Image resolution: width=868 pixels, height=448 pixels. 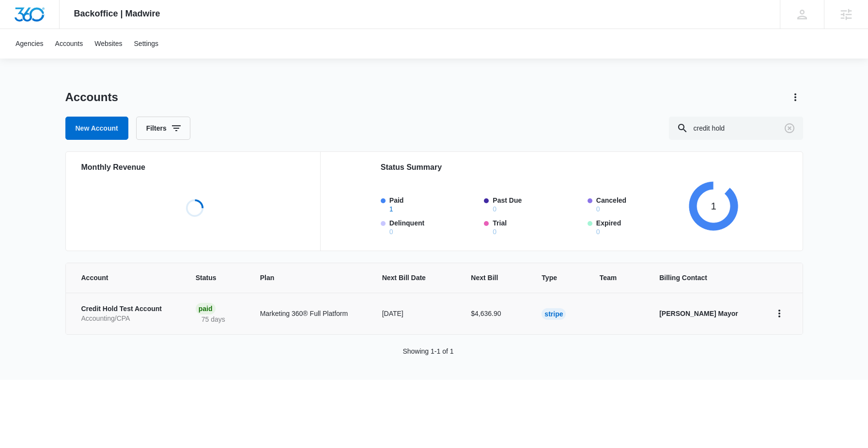 I want to click on button: Paid, so click(x=391, y=209).